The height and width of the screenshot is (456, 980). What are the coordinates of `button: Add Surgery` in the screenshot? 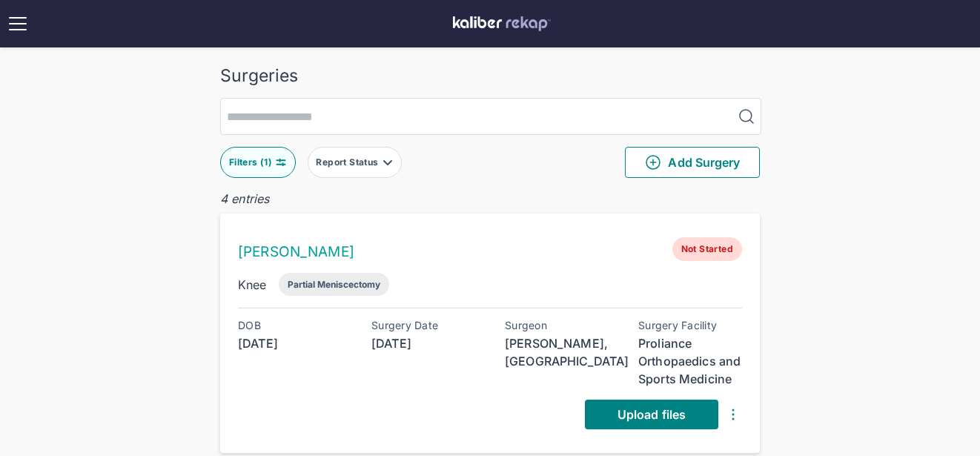 It's located at (692, 163).